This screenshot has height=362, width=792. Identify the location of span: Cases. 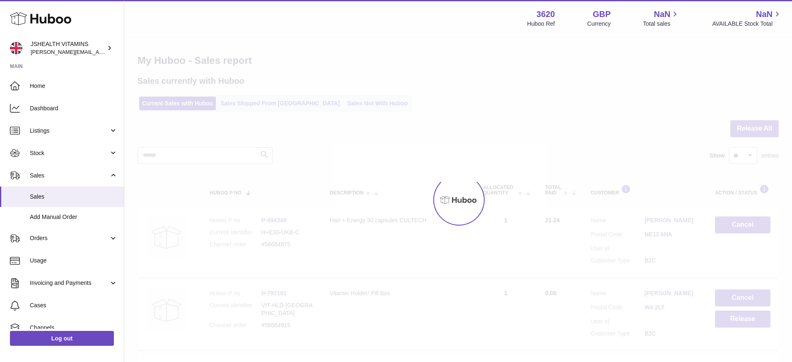
(74, 305).